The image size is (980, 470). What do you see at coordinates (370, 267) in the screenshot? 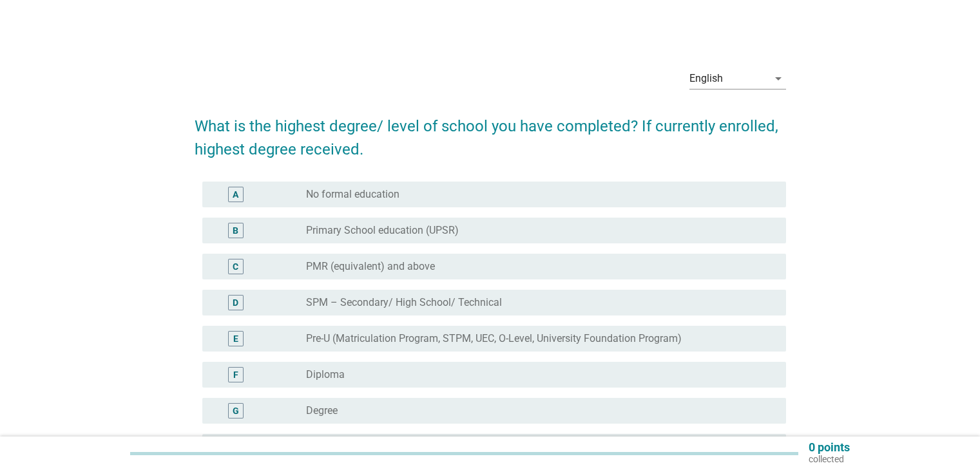
I see `label: PMR (equivalent) and above` at bounding box center [370, 267].